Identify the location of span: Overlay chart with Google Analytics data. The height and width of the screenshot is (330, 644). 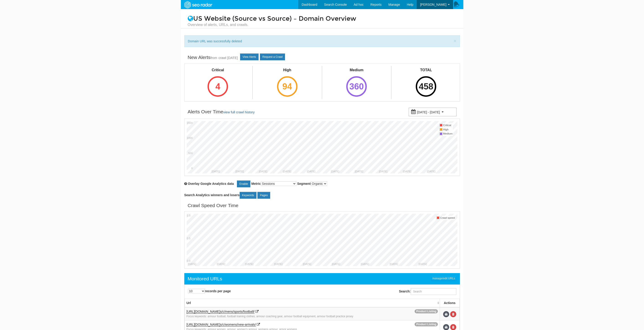
(211, 184).